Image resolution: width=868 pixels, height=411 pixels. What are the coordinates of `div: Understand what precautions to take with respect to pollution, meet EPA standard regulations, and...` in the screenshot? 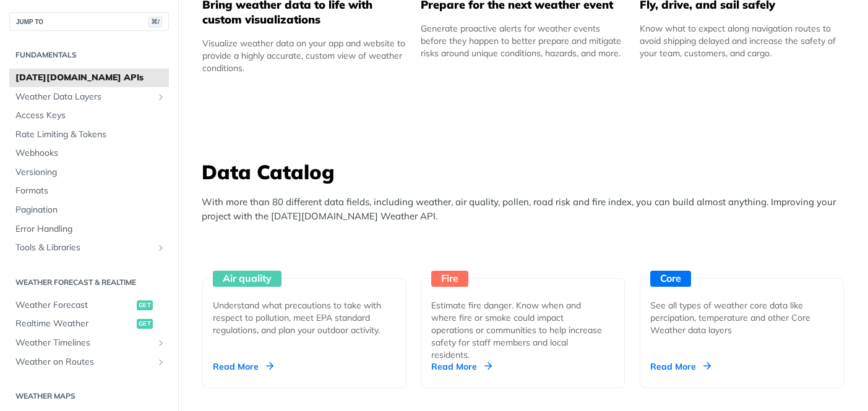 It's located at (299, 318).